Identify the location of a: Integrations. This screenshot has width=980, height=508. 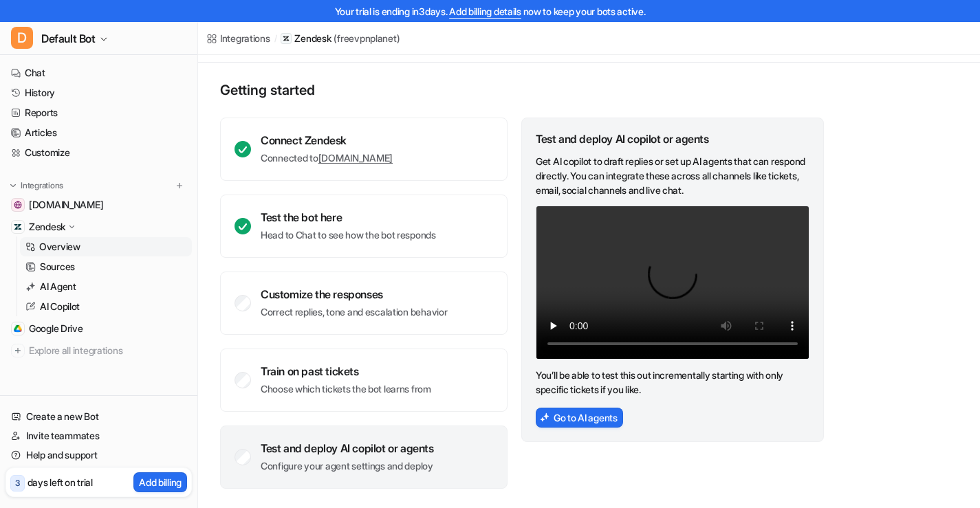
(238, 38).